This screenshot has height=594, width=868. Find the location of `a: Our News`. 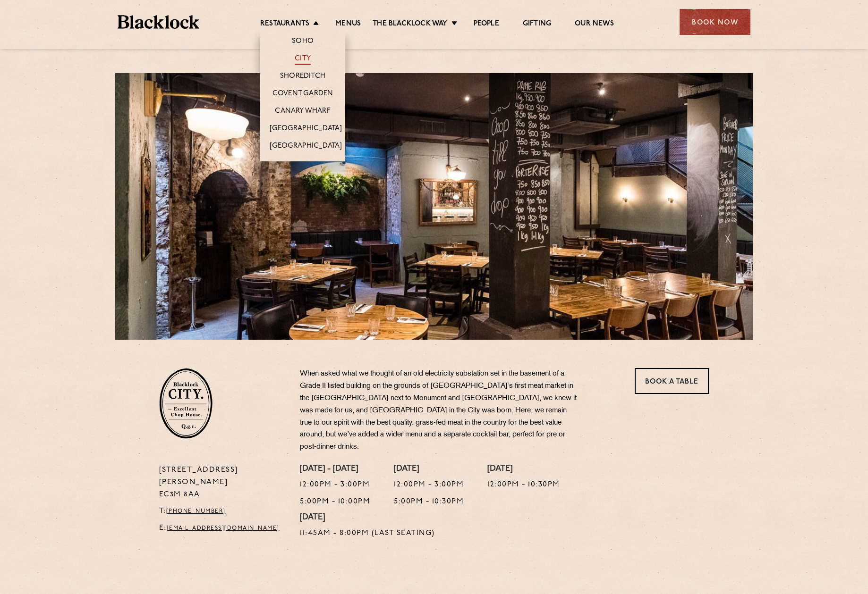

a: Our News is located at coordinates (594, 24).